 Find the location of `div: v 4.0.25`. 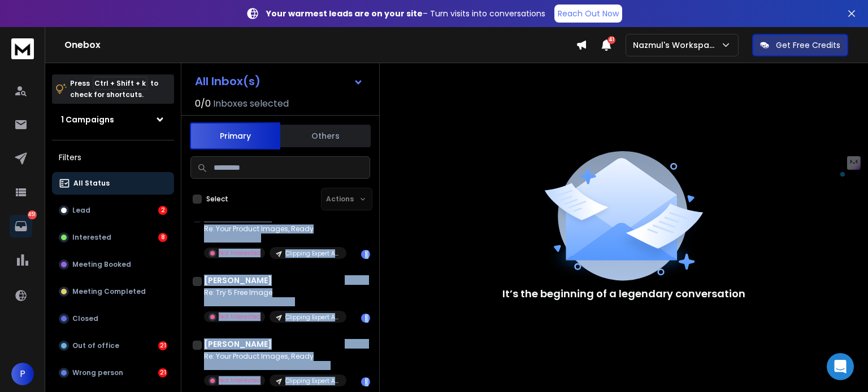

div: v 4.0.25 is located at coordinates (44, 23).